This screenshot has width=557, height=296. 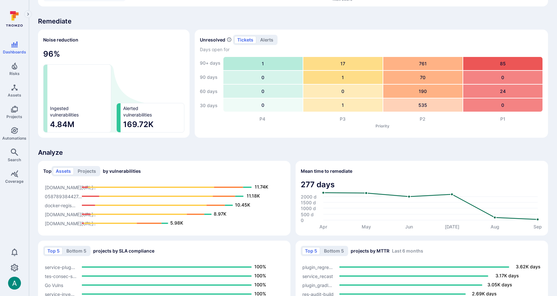 I want to click on text: Jun, so click(x=409, y=227).